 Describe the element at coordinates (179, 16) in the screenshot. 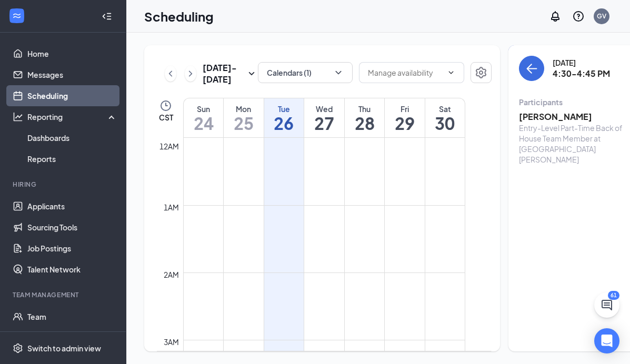

I see `h1: Scheduling` at that location.